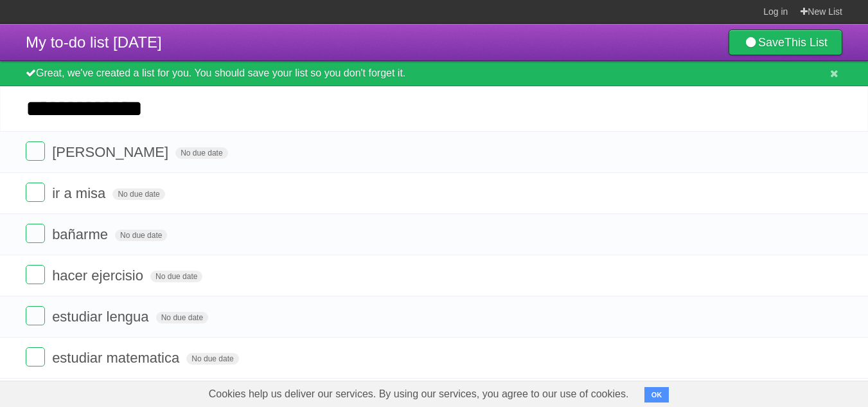  What do you see at coordinates (80, 193) in the screenshot?
I see `span: ir a misa` at bounding box center [80, 193].